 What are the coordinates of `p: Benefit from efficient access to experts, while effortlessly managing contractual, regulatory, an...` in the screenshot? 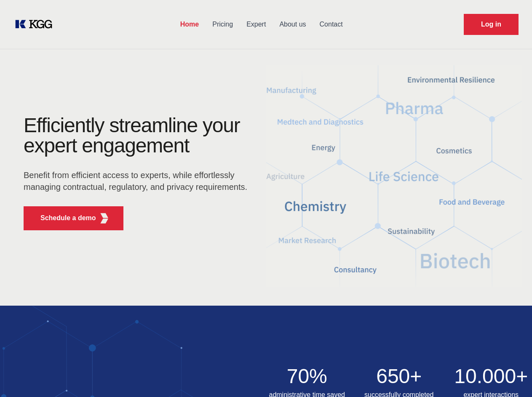 It's located at (138, 181).